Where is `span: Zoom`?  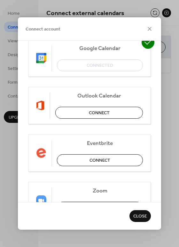 span: Zoom is located at coordinates (100, 190).